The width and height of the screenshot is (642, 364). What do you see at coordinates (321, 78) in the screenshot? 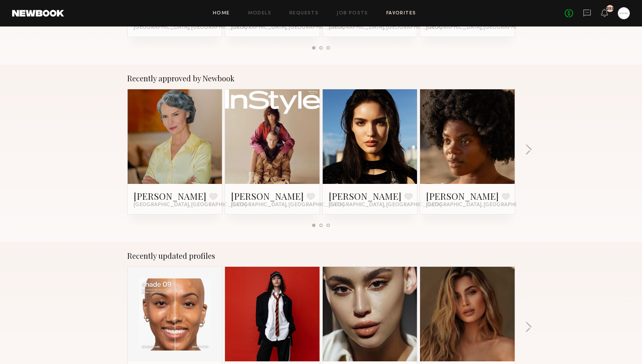
I see `div: Recently approved by Newbook` at bounding box center [321, 78].